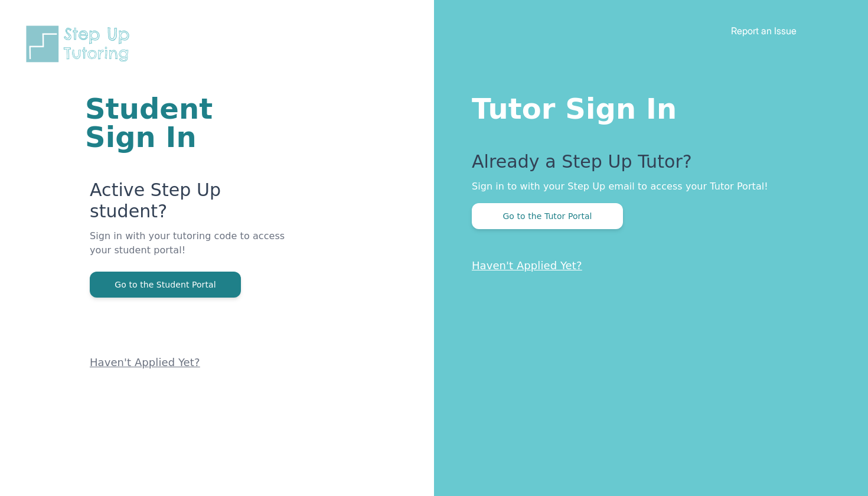  Describe the element at coordinates (80, 44) in the screenshot. I see `img: Step Up Tutoring horizontal logo` at that location.